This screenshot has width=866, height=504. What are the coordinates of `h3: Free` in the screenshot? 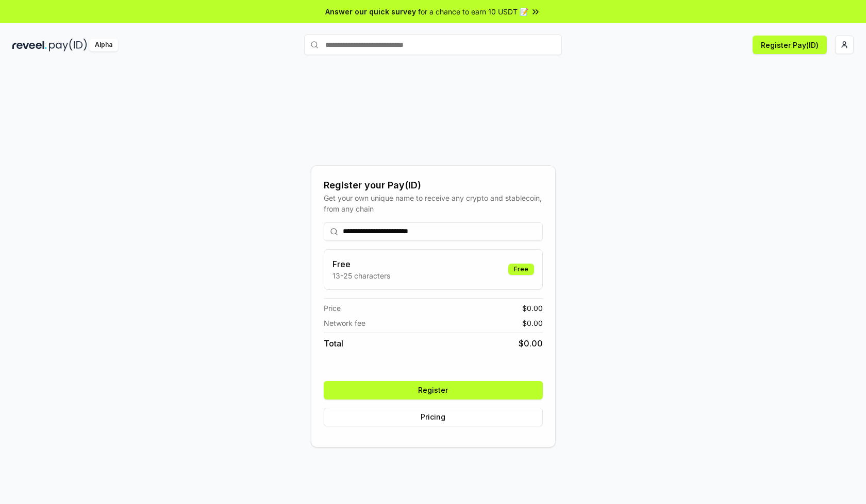 It's located at (362, 264).